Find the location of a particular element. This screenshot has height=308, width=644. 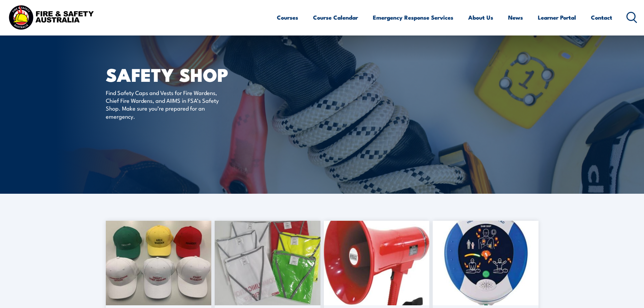

img: megaphone-1.jpg is located at coordinates (377, 263).